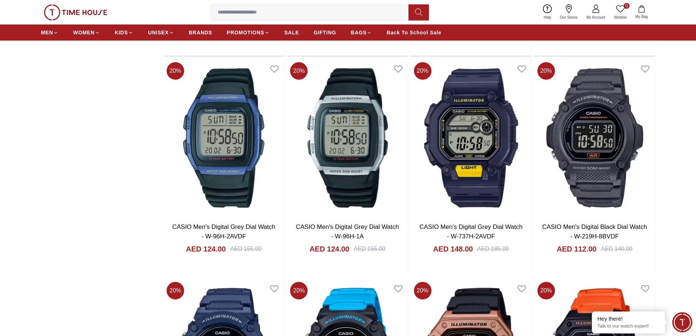  What do you see at coordinates (325, 33) in the screenshot?
I see `a: GIFTING` at bounding box center [325, 33].